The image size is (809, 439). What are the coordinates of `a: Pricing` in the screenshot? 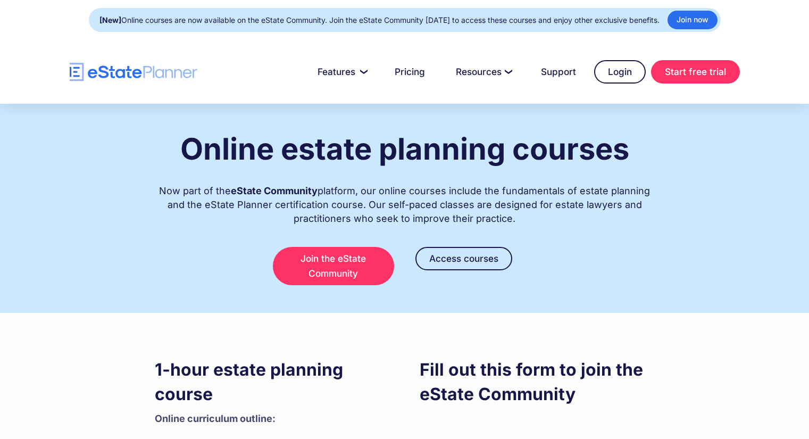 It's located at (409, 72).